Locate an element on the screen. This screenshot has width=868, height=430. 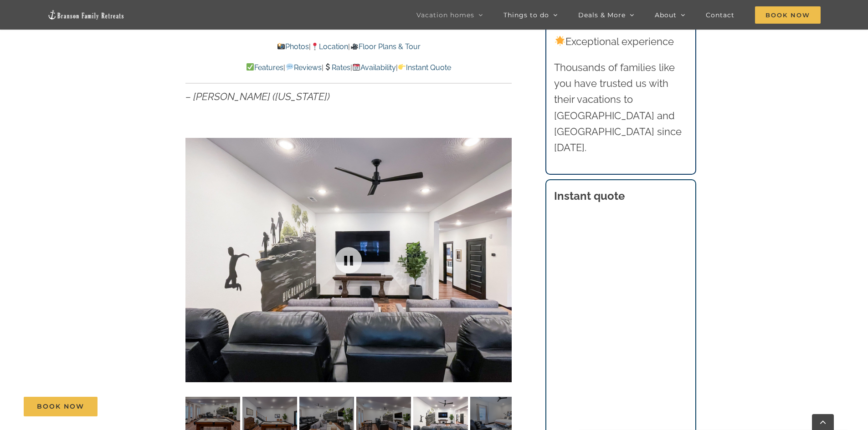
a: Floor Plans & Tour is located at coordinates (385, 46).